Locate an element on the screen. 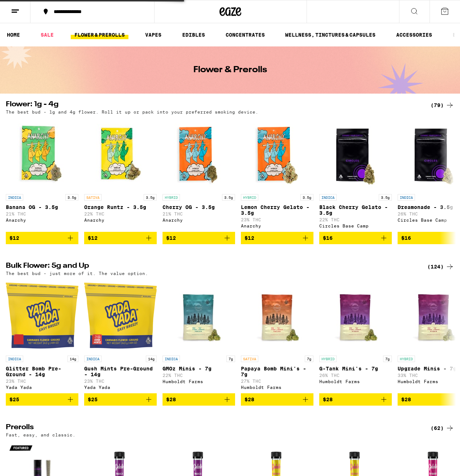  a: EDIBLES is located at coordinates (193, 35).